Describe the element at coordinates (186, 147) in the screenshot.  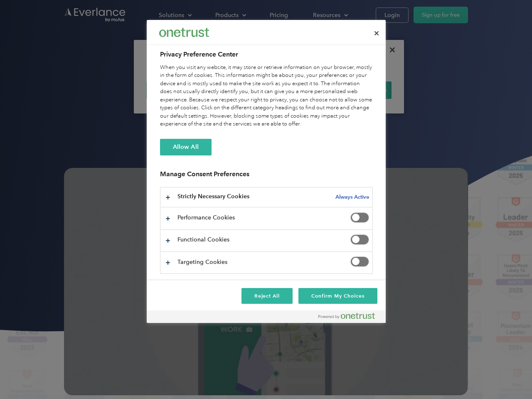
I see `button: Allow All` at that location.